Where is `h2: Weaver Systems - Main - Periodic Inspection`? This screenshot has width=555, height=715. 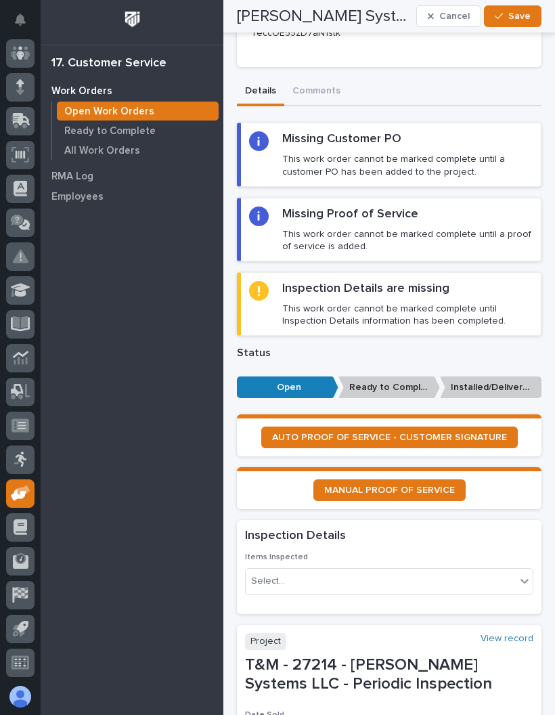
h2: Weaver Systems - Main - Periodic Inspection is located at coordinates (324, 16).